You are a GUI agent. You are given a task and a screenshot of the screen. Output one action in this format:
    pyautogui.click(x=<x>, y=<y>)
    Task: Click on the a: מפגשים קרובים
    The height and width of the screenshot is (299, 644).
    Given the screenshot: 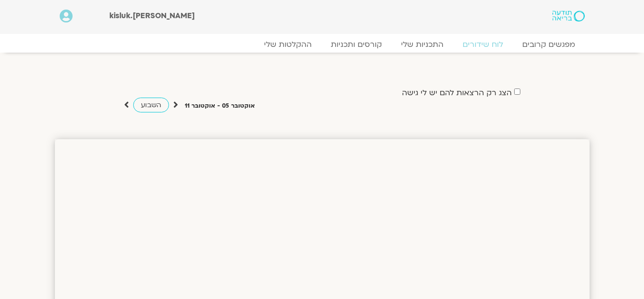 What is the action you would take?
    pyautogui.click(x=548, y=44)
    